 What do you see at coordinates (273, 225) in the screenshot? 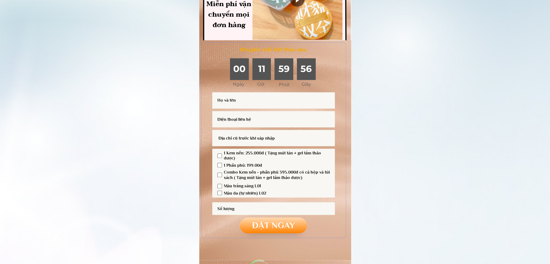
I see `span: ĐẶT NGAY` at bounding box center [273, 225].